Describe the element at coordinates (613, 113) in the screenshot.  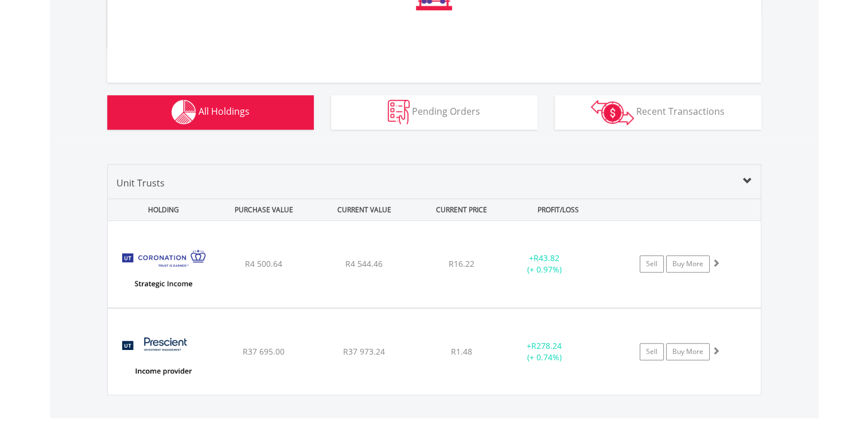
I see `img: transactions-zar-wht.png` at that location.